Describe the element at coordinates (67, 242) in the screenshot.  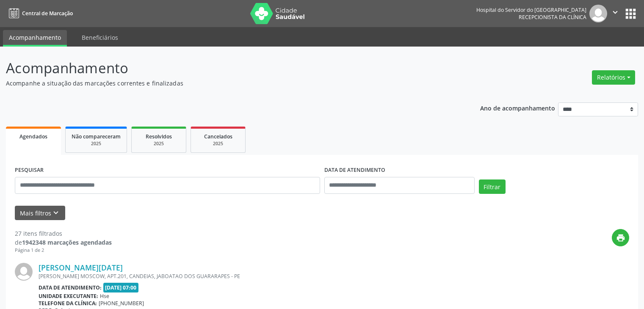
I see `strong: 1942348 marcações agendadas` at that location.